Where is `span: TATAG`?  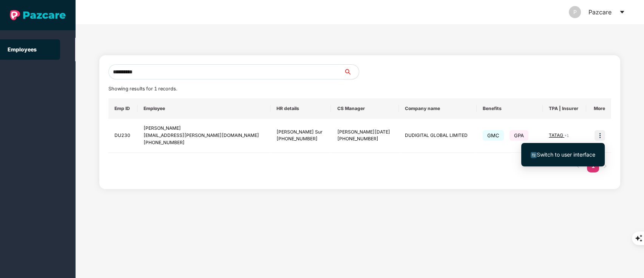 span: TATAG is located at coordinates (556, 135).